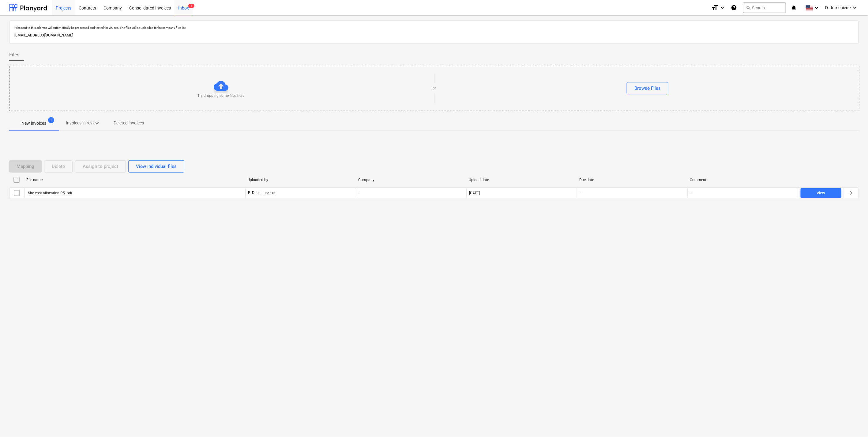 The image size is (868, 437). Describe the element at coordinates (821, 193) in the screenshot. I see `button: View` at that location.